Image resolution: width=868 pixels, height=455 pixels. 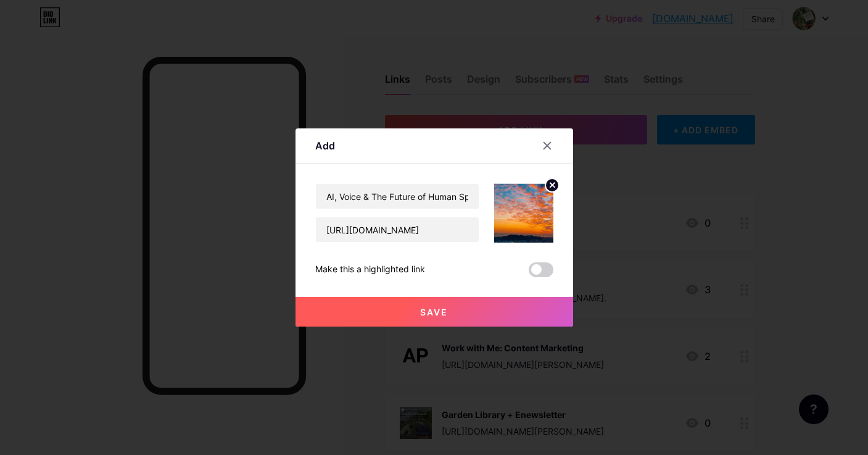 What do you see at coordinates (370, 270) in the screenshot?
I see `div: Make this a highlighted link` at bounding box center [370, 270].